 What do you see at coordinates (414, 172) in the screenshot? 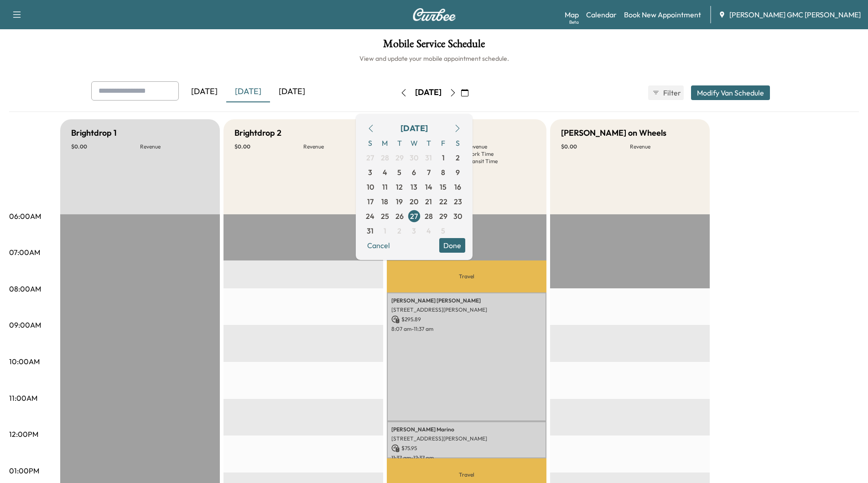
I see `span: 6` at bounding box center [414, 172].